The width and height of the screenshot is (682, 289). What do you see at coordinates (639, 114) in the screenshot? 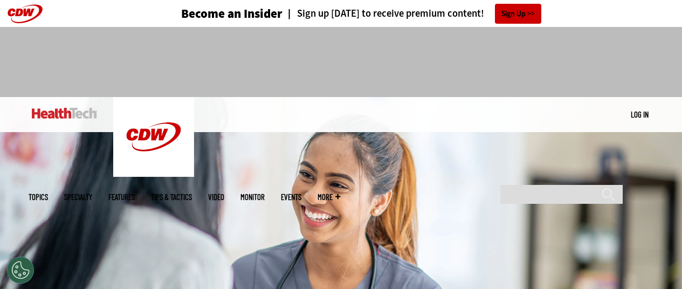
I see `a: Log in` at bounding box center [639, 114].